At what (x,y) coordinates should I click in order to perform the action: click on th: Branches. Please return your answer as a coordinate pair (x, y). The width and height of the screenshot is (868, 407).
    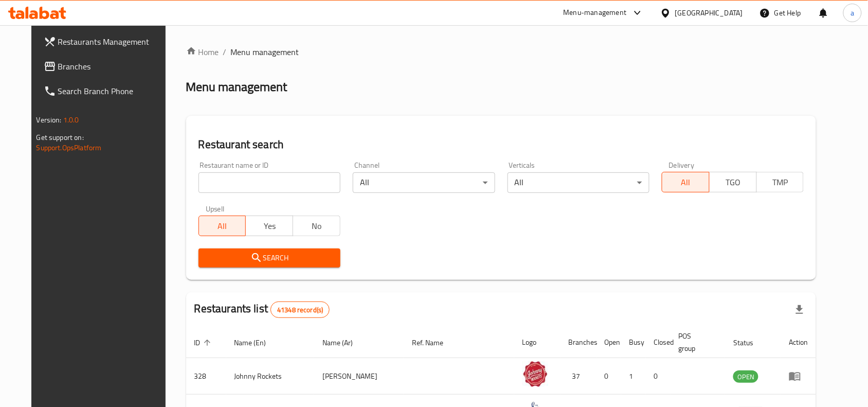
    Looking at the image, I should click on (578, 342).